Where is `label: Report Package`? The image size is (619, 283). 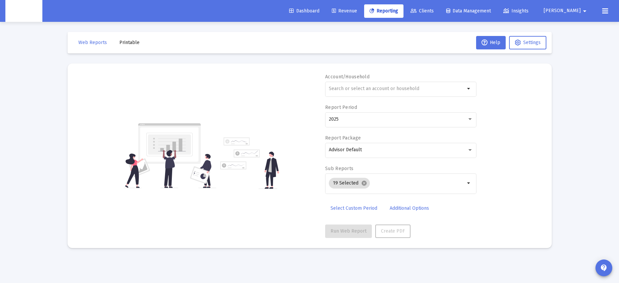
label: Report Package is located at coordinates (343, 138).